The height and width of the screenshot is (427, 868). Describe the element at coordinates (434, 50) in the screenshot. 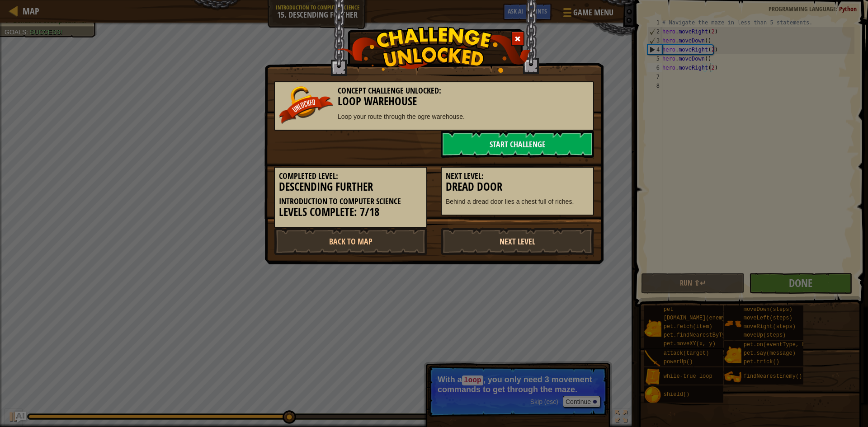

I see `img: challenge_unlocked.png` at that location.